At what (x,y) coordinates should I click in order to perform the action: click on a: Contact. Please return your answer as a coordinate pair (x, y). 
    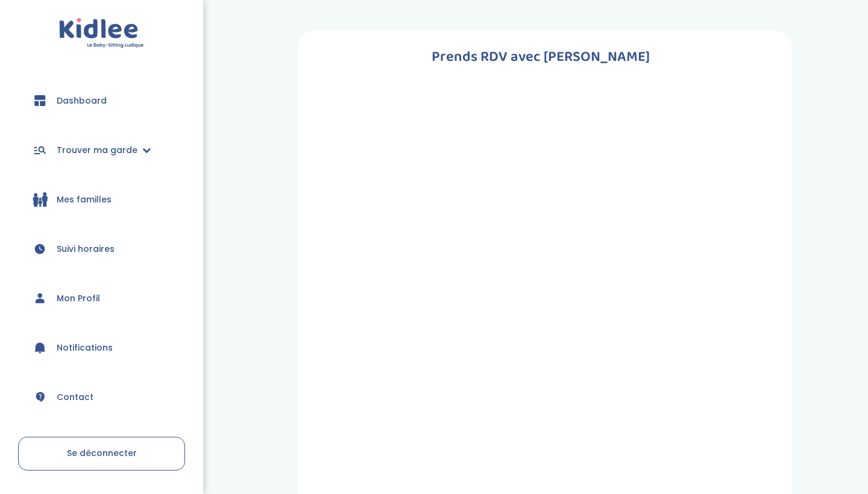
    Looking at the image, I should click on (101, 397).